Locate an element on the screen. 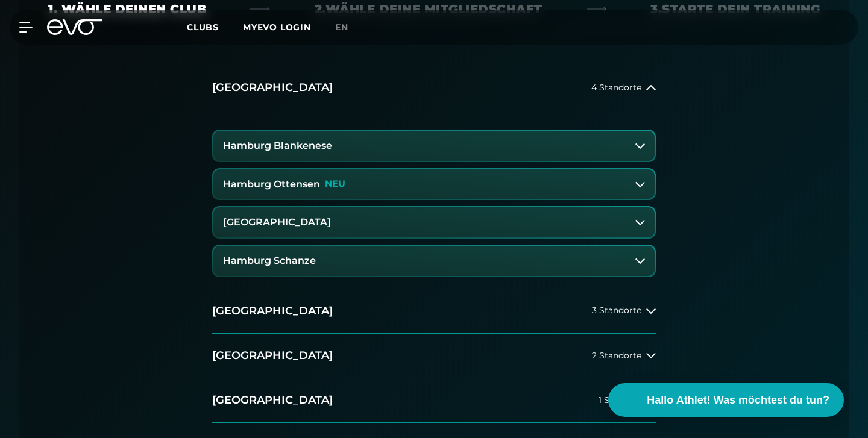 The width and height of the screenshot is (868, 438). button: Hamburg Blankenese is located at coordinates (434, 146).